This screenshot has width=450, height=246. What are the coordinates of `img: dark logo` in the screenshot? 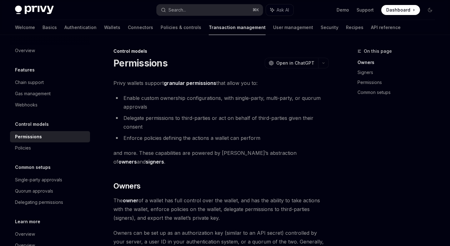 It's located at (34, 10).